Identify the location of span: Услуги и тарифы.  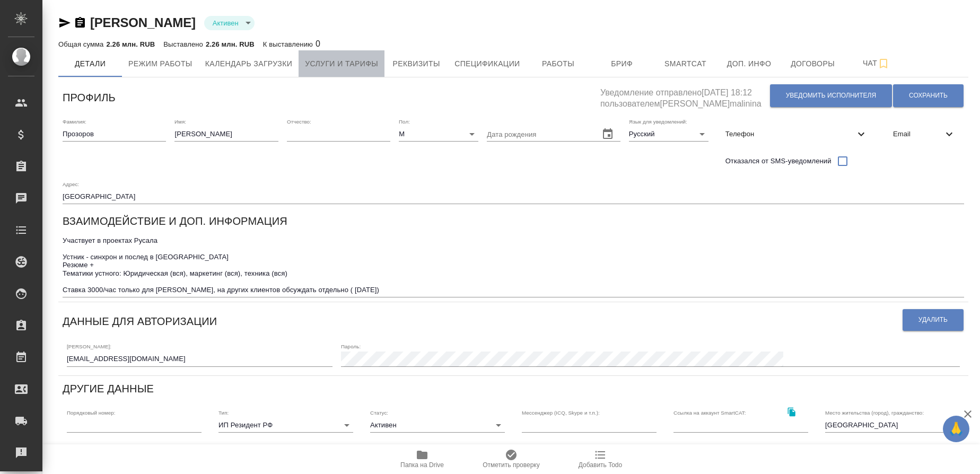
(341, 64).